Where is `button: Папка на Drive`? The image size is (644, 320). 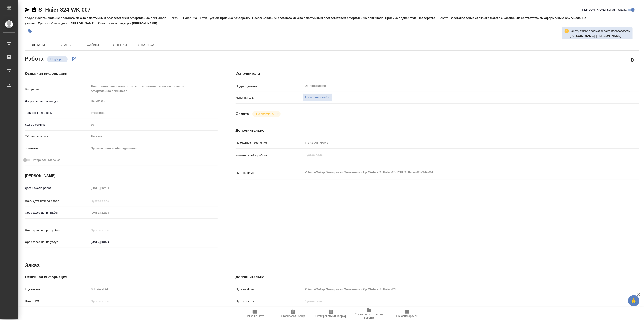 button: Папка на Drive is located at coordinates (255, 314).